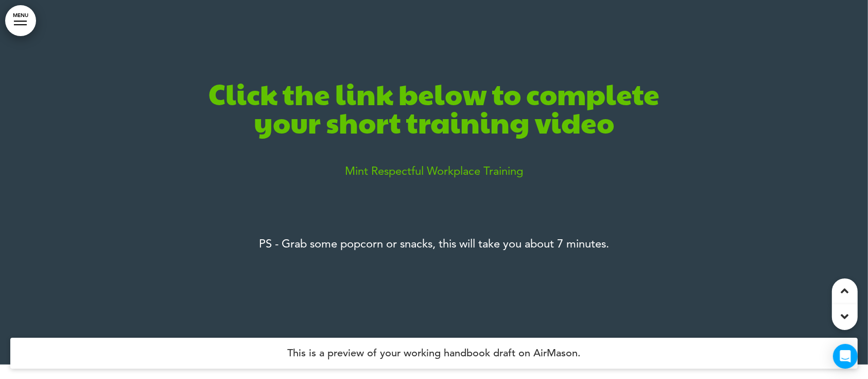  What do you see at coordinates (434, 171) in the screenshot?
I see `span: Mint Respectful Workplace Training` at bounding box center [434, 171].